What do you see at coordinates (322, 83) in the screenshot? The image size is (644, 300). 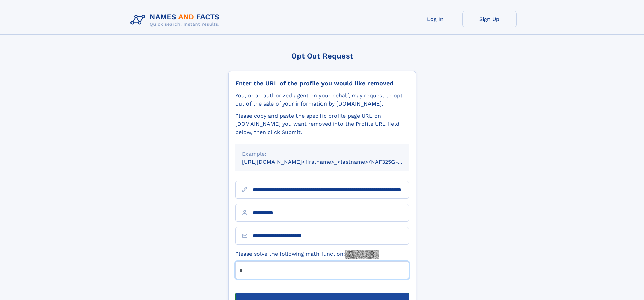 I see `div: Enter the URL of the profile you would like removed` at bounding box center [322, 83].